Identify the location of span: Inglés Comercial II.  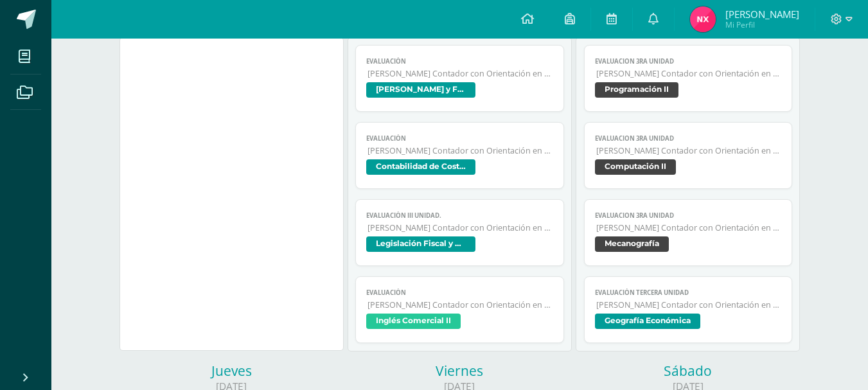
(413, 321).